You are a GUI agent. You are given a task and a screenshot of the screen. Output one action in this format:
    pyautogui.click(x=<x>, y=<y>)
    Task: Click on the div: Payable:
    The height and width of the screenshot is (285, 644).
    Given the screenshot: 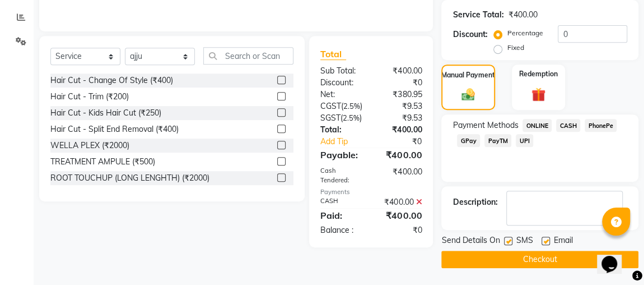 What is the action you would take?
    pyautogui.click(x=341, y=155)
    